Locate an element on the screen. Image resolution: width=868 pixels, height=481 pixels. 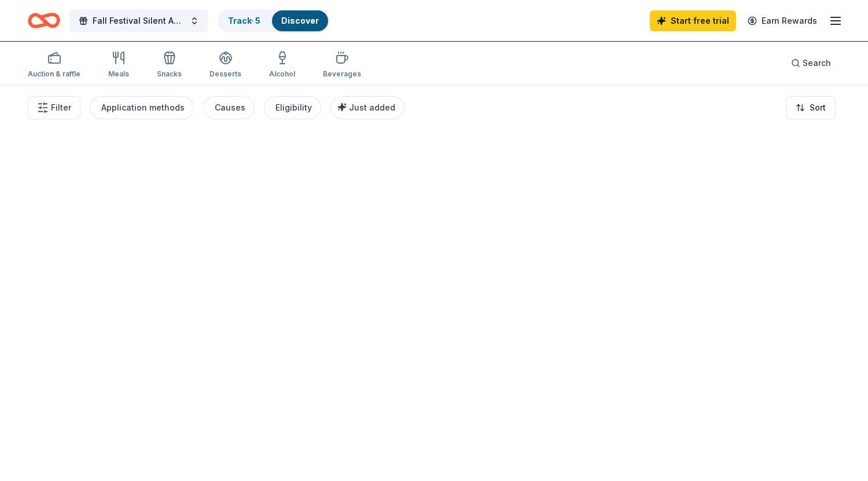
div: Beverages is located at coordinates (342, 74).